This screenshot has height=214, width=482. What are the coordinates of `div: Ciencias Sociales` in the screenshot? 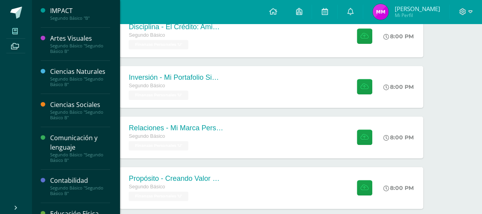 It's located at (80, 105).